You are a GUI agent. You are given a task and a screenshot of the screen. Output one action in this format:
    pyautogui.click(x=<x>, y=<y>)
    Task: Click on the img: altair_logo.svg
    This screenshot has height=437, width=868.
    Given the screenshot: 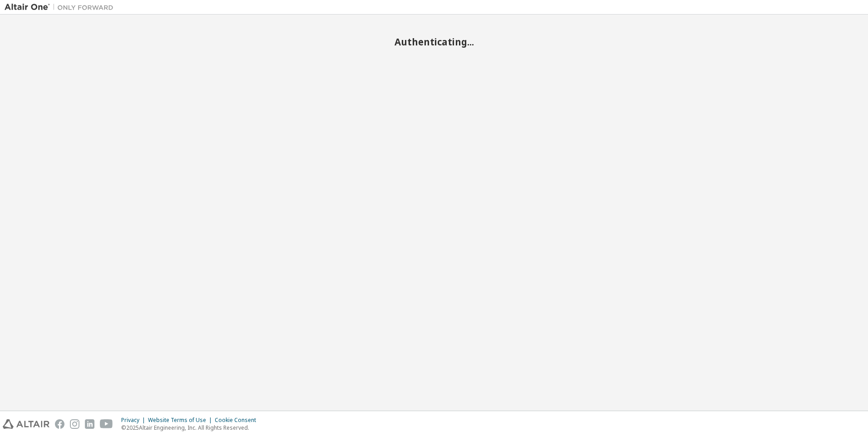 What is the action you would take?
    pyautogui.click(x=26, y=424)
    